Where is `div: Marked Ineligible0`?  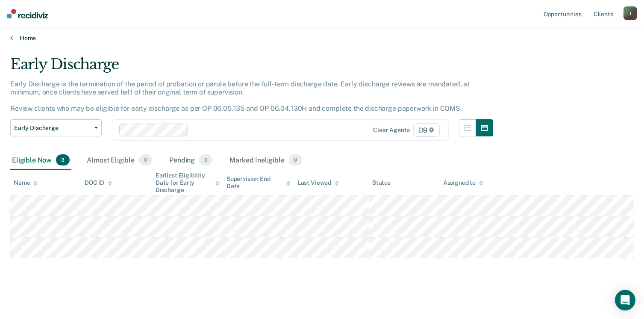 div: Marked Ineligible0 is located at coordinates (266, 161).